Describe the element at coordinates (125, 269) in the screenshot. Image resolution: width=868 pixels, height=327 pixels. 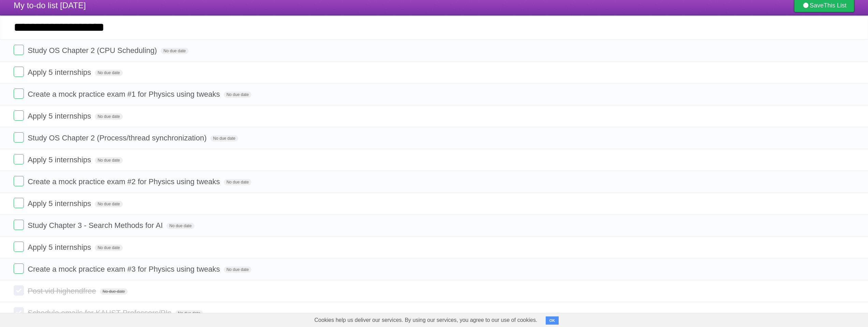
I see `span: Create a mock practice exam #3 for Physics using tweaks` at that location.